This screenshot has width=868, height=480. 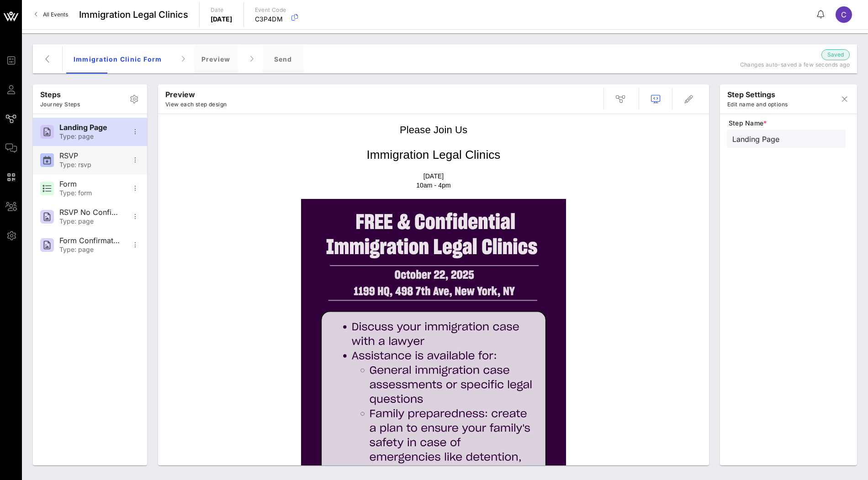 I want to click on p: Preview, so click(x=196, y=95).